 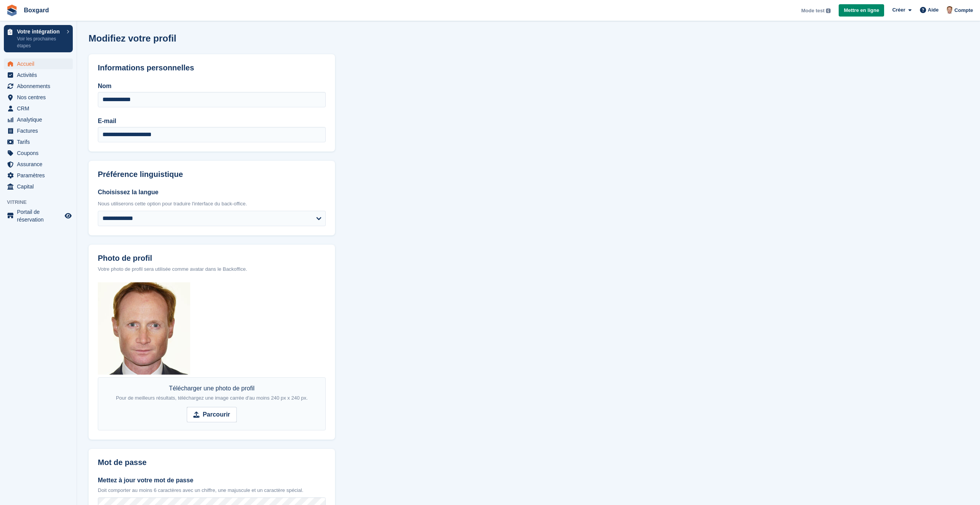 What do you see at coordinates (40, 64) in the screenshot?
I see `span: Accueil` at bounding box center [40, 64].